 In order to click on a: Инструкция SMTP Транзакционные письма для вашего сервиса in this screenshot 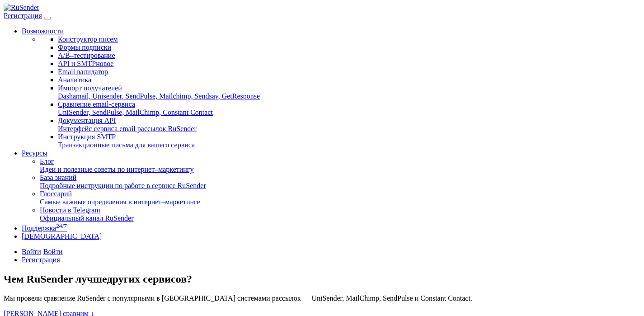, I will do `click(349, 141)`.